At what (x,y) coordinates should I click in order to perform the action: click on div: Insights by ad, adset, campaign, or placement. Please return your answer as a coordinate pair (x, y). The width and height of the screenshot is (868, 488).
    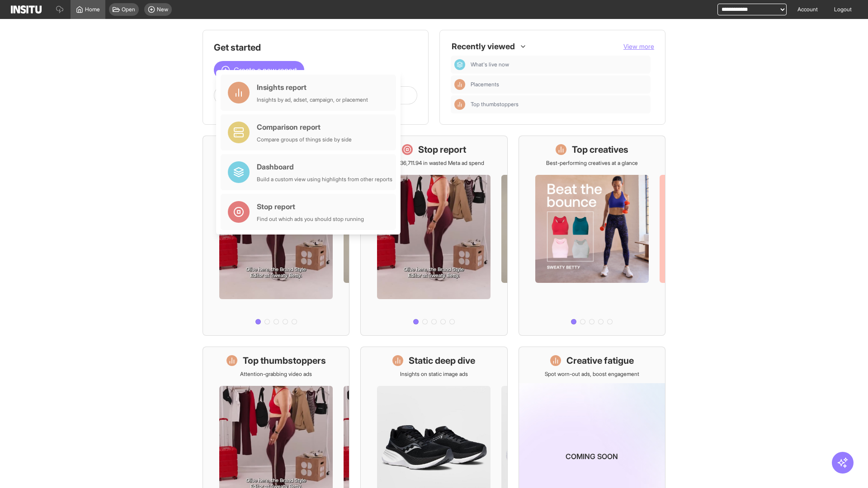
    Looking at the image, I should click on (312, 100).